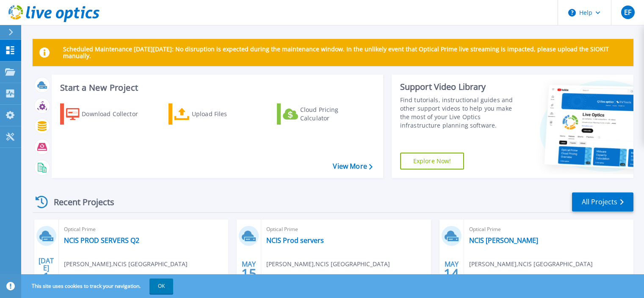 The image size is (644, 298). Describe the element at coordinates (433, 161) in the screenshot. I see `a: Explore Now!` at that location.